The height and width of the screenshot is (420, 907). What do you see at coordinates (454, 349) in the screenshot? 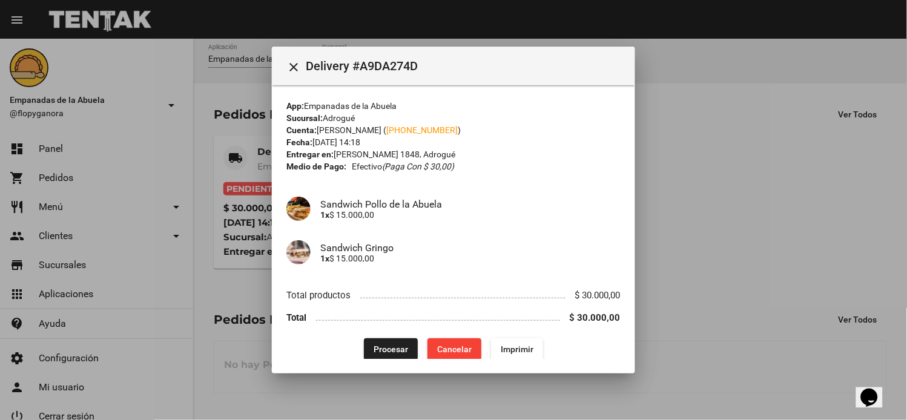
I see `span: Cancelar` at bounding box center [454, 349].